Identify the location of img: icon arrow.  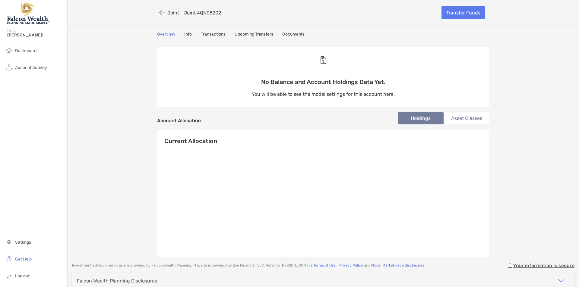
(561, 281).